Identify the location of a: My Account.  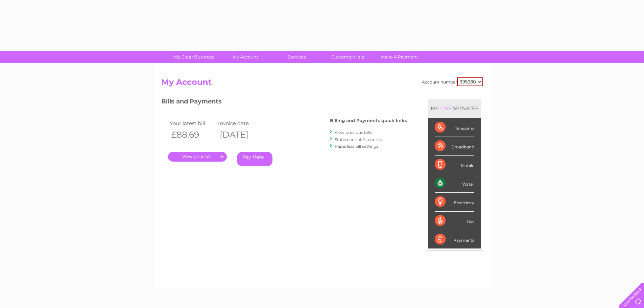
(245, 57).